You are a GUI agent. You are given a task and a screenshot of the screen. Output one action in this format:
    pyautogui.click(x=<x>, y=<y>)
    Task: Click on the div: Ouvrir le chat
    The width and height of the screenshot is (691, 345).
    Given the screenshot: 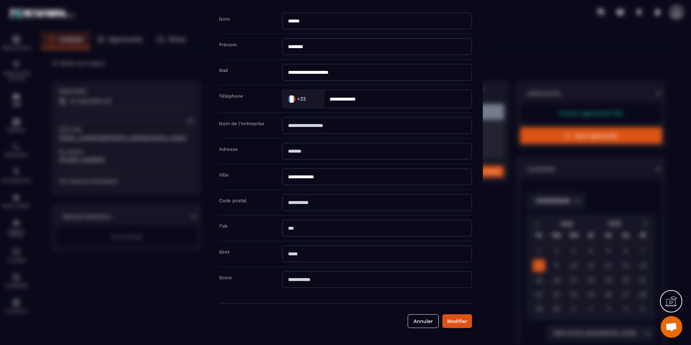 What is the action you would take?
    pyautogui.click(x=671, y=327)
    